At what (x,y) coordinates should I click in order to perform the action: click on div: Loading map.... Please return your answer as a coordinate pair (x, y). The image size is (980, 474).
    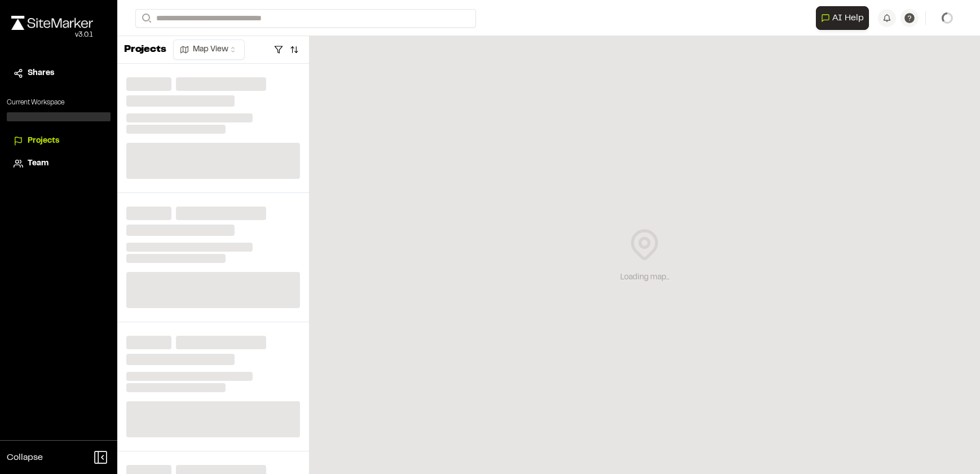
    Looking at the image, I should click on (644, 278).